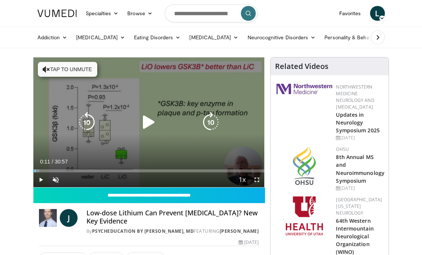 The image size is (422, 255). Describe the element at coordinates (57, 13) in the screenshot. I see `img: VuMedi Logo` at that location.